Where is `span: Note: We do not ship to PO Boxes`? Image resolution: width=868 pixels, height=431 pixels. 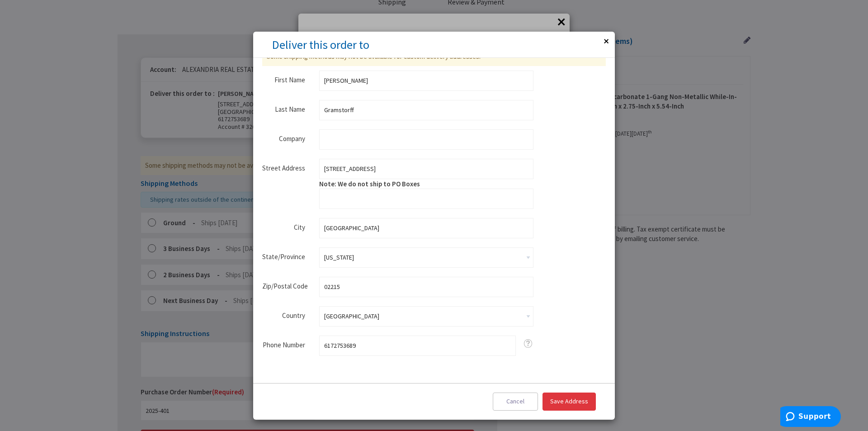 span: Note: We do not ship to PO Boxes is located at coordinates (369, 183).